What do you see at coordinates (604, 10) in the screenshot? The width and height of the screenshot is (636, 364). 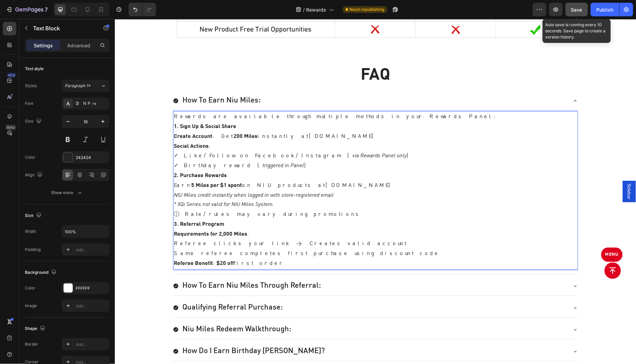 I see `button: Publish` at bounding box center [604, 10].